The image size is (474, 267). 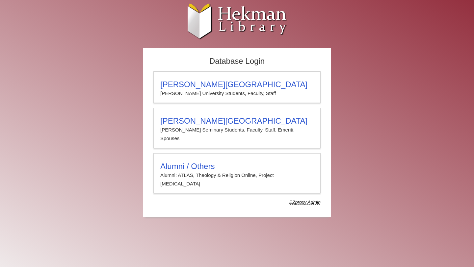 I want to click on h2: Database Login, so click(x=237, y=61).